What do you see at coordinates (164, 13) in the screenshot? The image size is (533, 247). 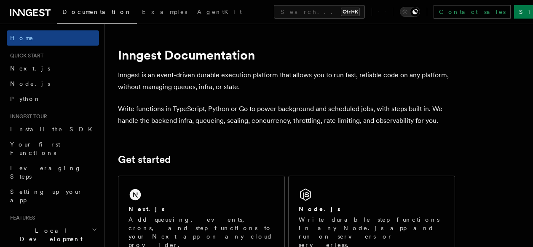 I see `a: Examples` at bounding box center [164, 13].